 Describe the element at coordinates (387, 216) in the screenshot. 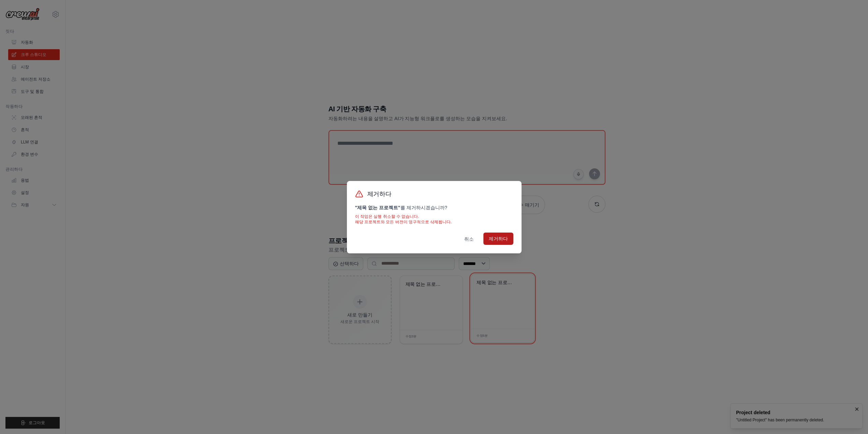

I see `font: 이 작업은 실행 취소할 수 없습니다.` at that location.